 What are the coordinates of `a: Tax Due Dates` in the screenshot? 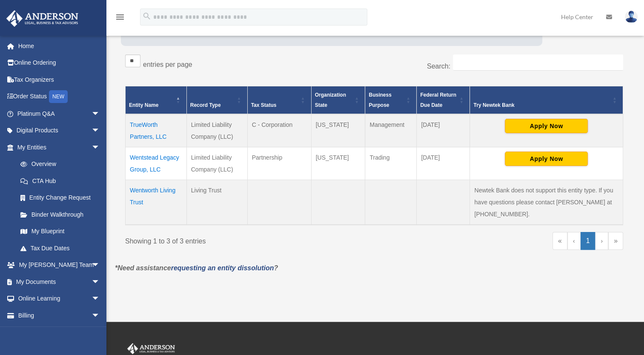 It's located at (60, 248).